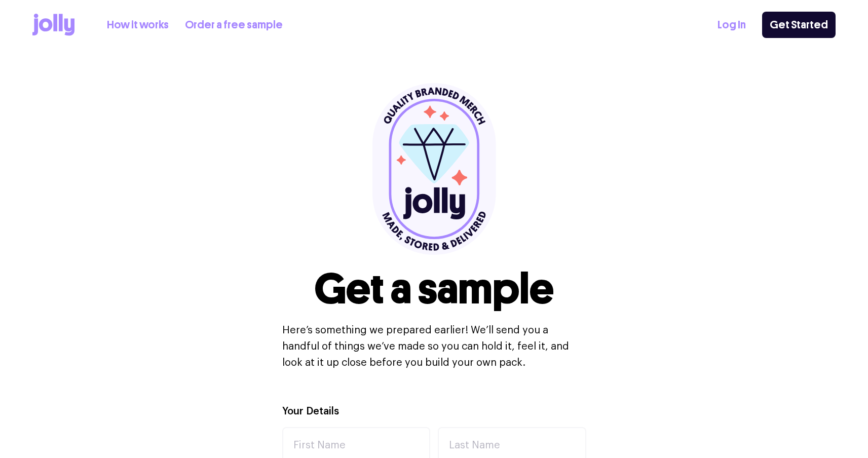 This screenshot has height=458, width=868. I want to click on h1: Get a sample, so click(433, 289).